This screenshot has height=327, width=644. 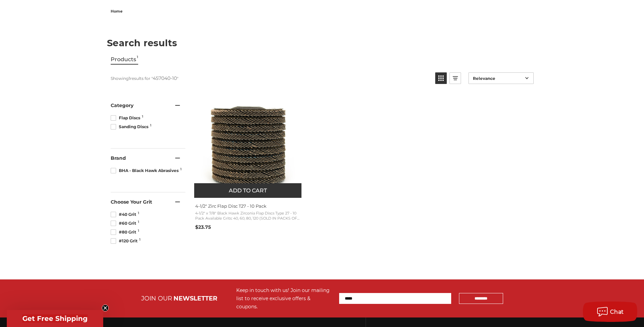 What do you see at coordinates (124, 232) in the screenshot?
I see `span: #80 Grit` at bounding box center [124, 232].